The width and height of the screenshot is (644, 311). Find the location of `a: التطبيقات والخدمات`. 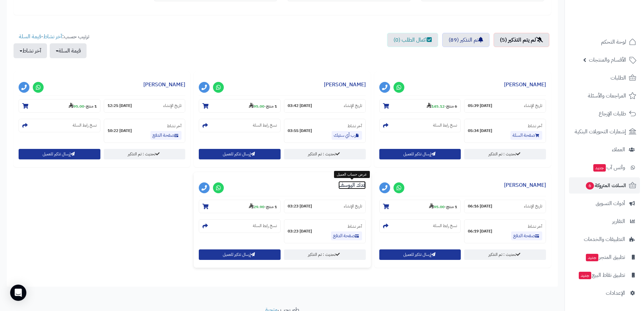

a: التطبيقات والخدمات is located at coordinates (604, 239).